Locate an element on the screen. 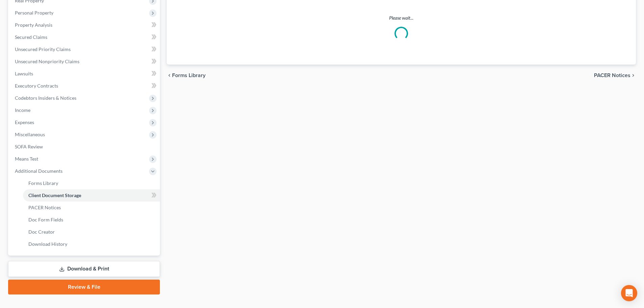  a: Client Document Storage is located at coordinates (92, 195).